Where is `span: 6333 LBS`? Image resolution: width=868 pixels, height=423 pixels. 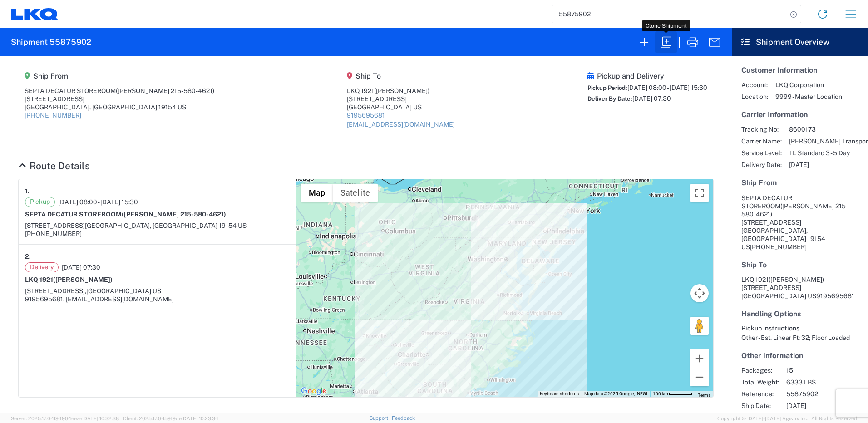
span: 6333 LBS is located at coordinates (825, 382).